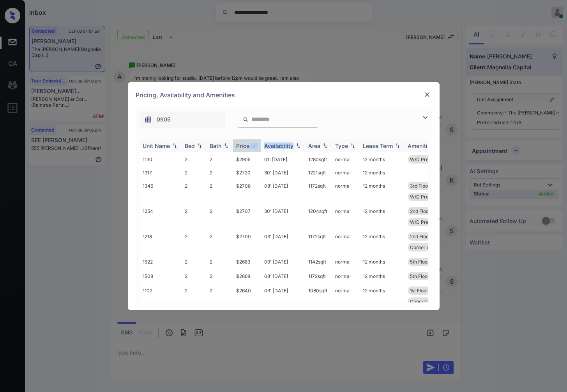 The height and width of the screenshot is (392, 567). I want to click on div: Lease Term, so click(377, 146).